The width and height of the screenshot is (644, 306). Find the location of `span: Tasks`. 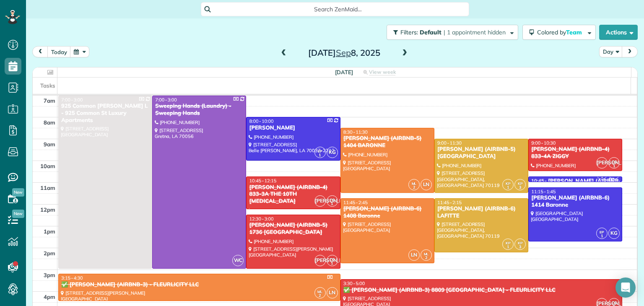

span: Tasks is located at coordinates (48, 86).